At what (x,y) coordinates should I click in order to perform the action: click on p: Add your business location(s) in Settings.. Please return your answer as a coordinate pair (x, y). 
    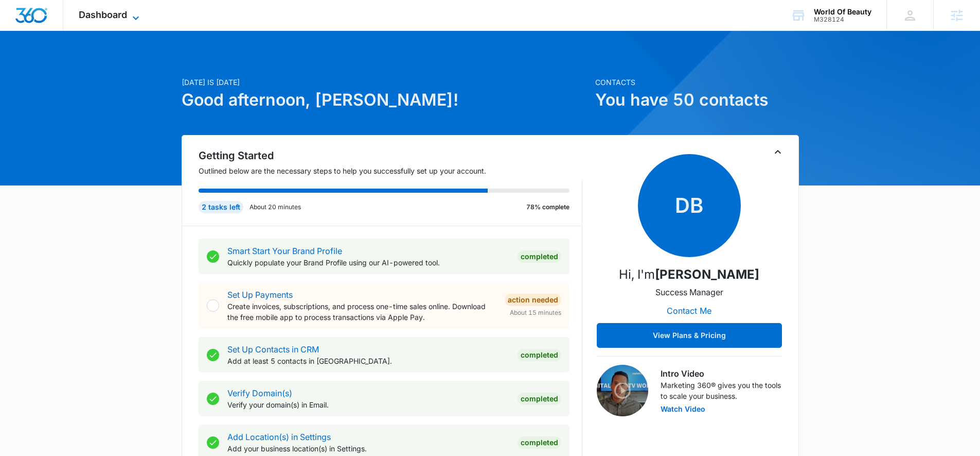
    Looking at the image, I should click on (368, 448).